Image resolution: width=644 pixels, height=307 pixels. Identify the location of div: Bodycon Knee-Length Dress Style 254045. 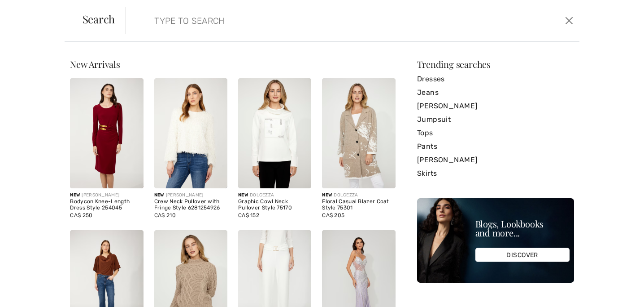
(106, 205).